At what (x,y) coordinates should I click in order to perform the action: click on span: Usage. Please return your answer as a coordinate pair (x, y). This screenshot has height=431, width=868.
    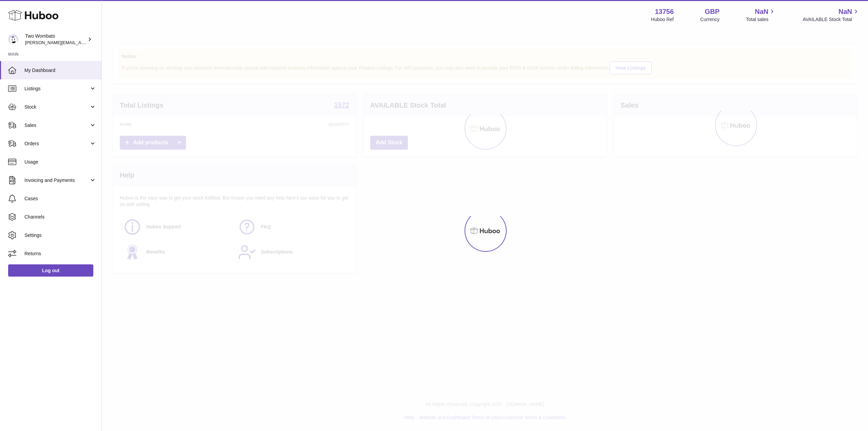
    Looking at the image, I should click on (61, 162).